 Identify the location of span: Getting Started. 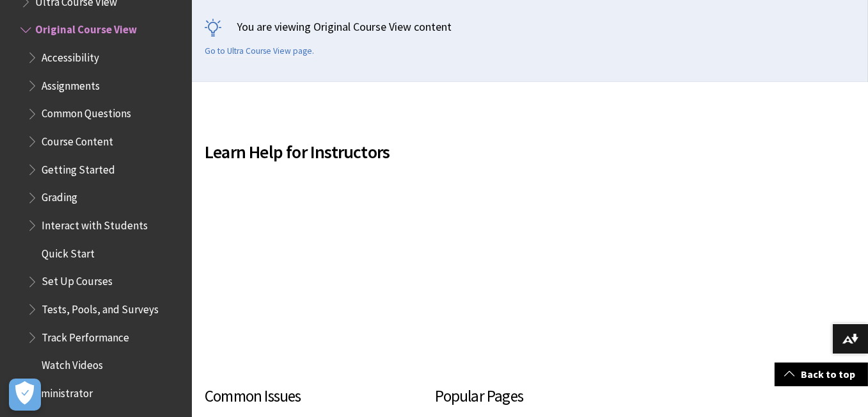
(78, 167).